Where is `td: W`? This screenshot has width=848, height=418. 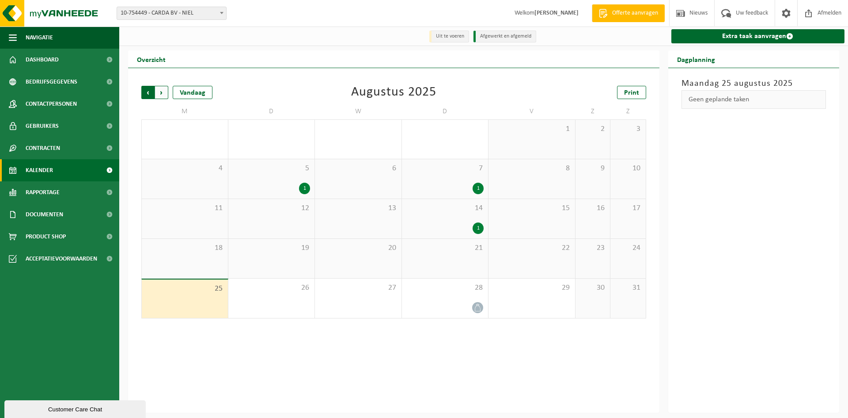 td: W is located at coordinates (358, 111).